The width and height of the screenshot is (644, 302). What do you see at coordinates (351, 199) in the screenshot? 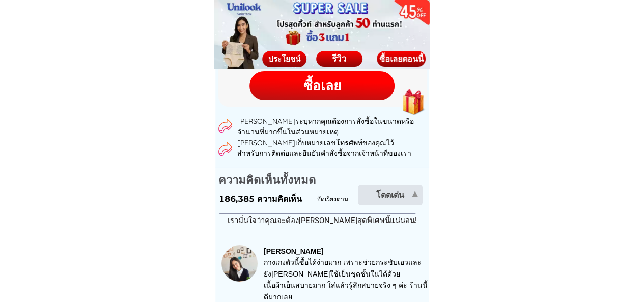
I see `h6: จัดเรียงตาม` at bounding box center [351, 199].